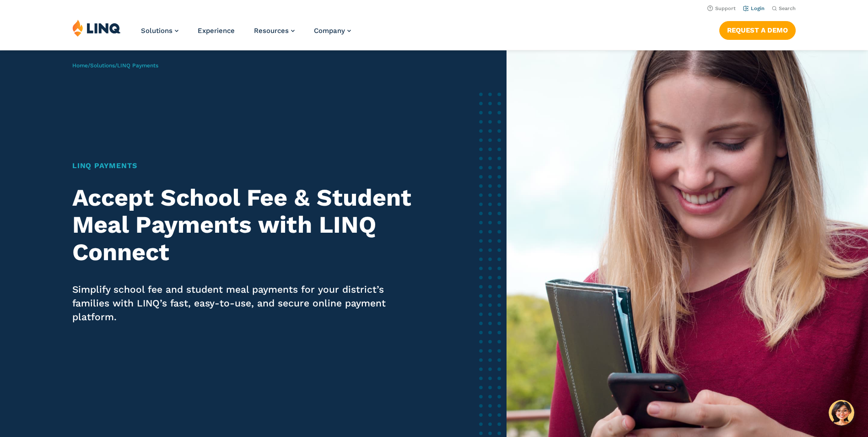  Describe the element at coordinates (722, 8) in the screenshot. I see `a: Support` at that location.